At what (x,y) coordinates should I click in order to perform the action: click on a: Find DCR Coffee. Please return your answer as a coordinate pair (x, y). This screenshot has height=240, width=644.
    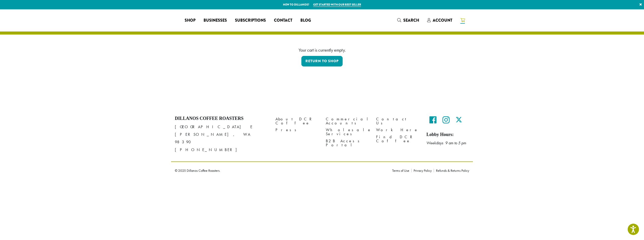
    Looking at the image, I should click on (397, 139).